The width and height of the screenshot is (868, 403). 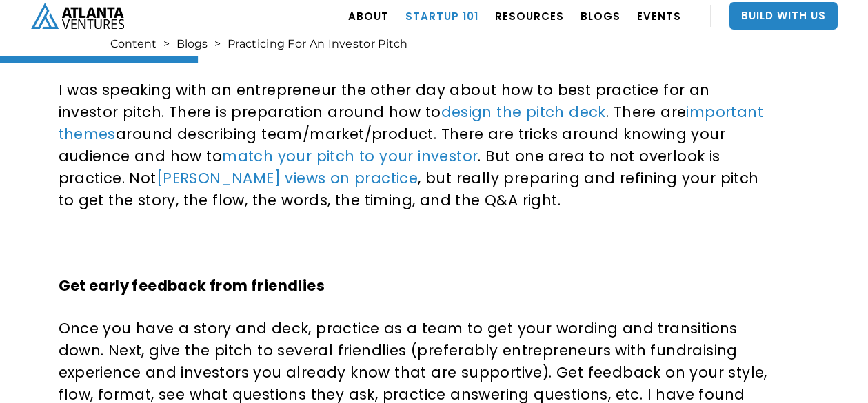 What do you see at coordinates (192, 285) in the screenshot?
I see `strong: Get early feedback from friendlies` at bounding box center [192, 285].